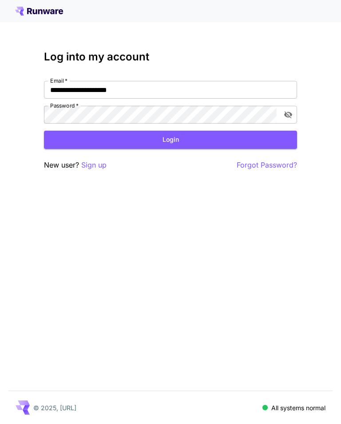 The image size is (341, 424). What do you see at coordinates (288, 115) in the screenshot?
I see `button: toggle password visibility` at bounding box center [288, 115].